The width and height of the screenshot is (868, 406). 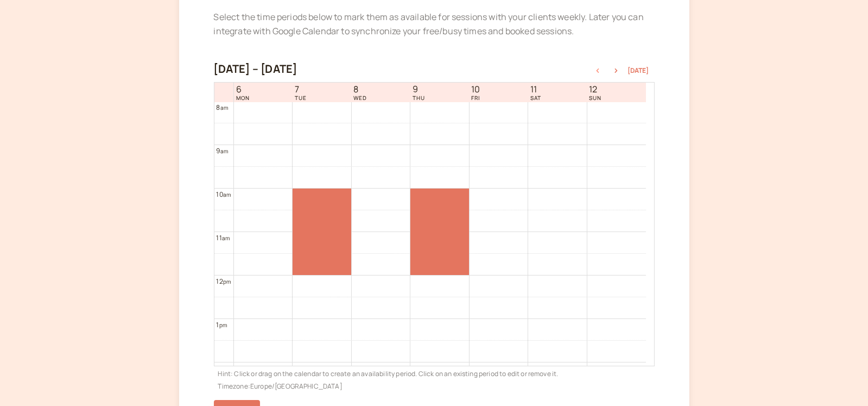 What do you see at coordinates (536, 89) in the screenshot?
I see `span: 11` at bounding box center [536, 89].